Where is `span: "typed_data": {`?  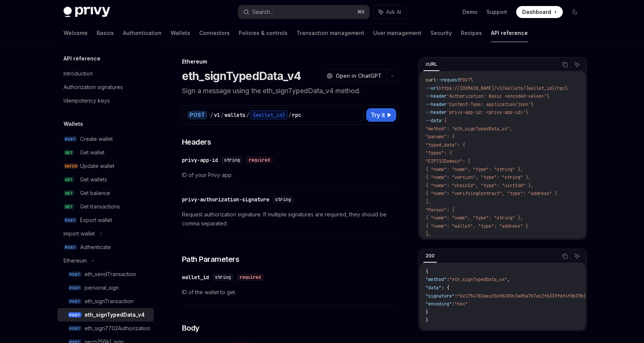 span: "typed_data": { is located at coordinates (445, 145).